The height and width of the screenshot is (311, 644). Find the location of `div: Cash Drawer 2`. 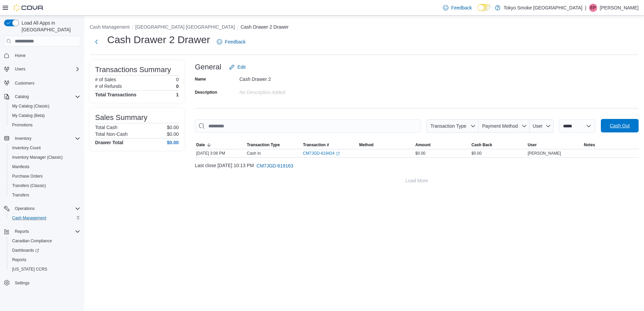

div: Cash Drawer 2 is located at coordinates (285, 78).